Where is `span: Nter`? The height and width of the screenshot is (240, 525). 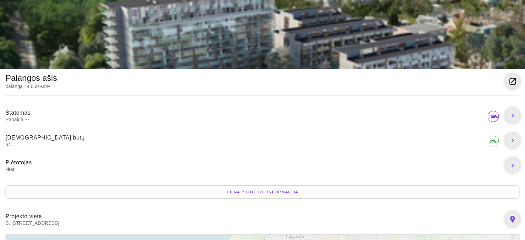
span: Nter is located at coordinates (253, 169).